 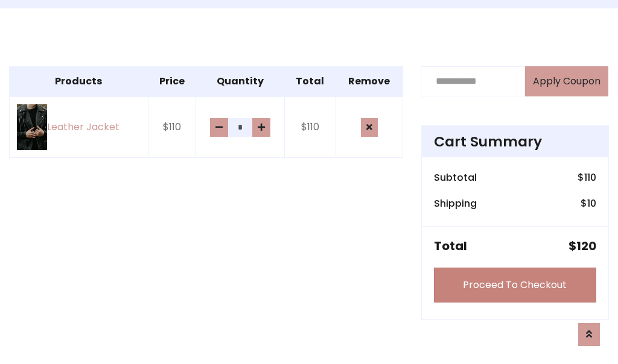 I want to click on th: Price, so click(x=172, y=81).